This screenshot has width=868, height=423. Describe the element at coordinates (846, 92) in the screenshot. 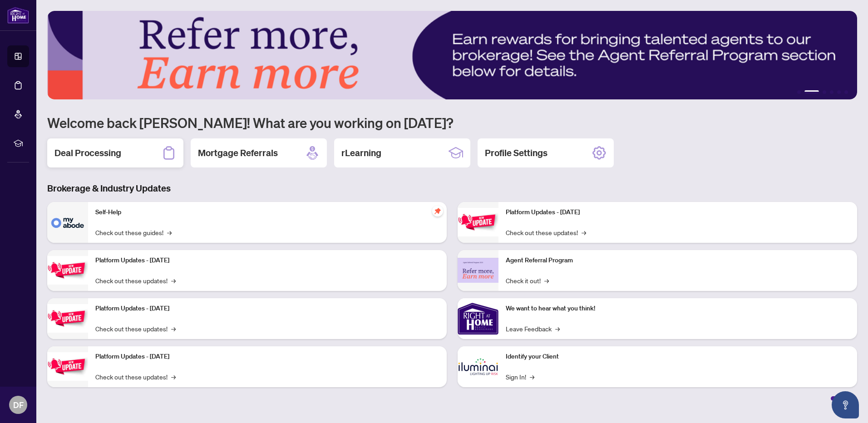

I see `button: 6` at that location.